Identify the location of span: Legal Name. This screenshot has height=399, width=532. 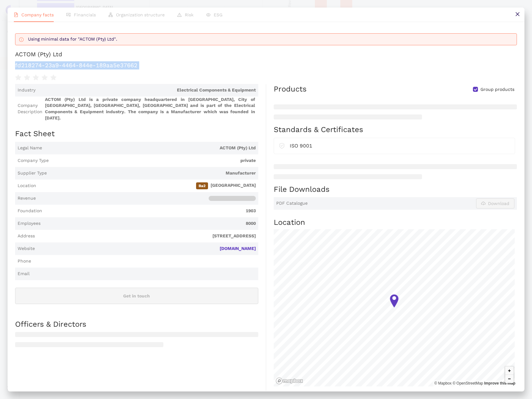
(30, 148).